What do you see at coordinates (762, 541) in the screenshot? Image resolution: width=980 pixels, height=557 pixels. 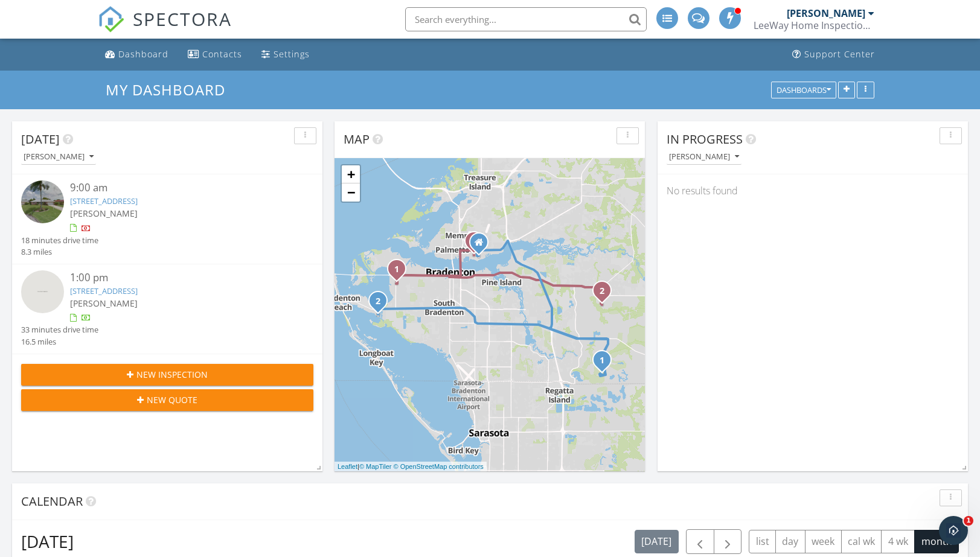 I see `button: list` at bounding box center [762, 541].